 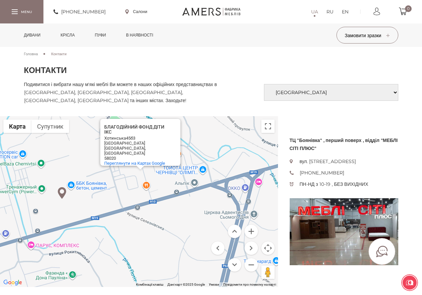 I want to click on button: Комбінації клавіш, so click(x=150, y=284).